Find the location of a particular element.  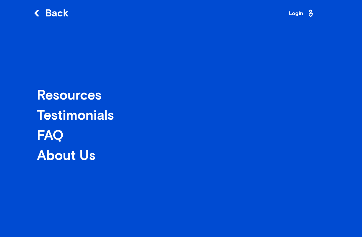

a: About Us is located at coordinates (70, 157).